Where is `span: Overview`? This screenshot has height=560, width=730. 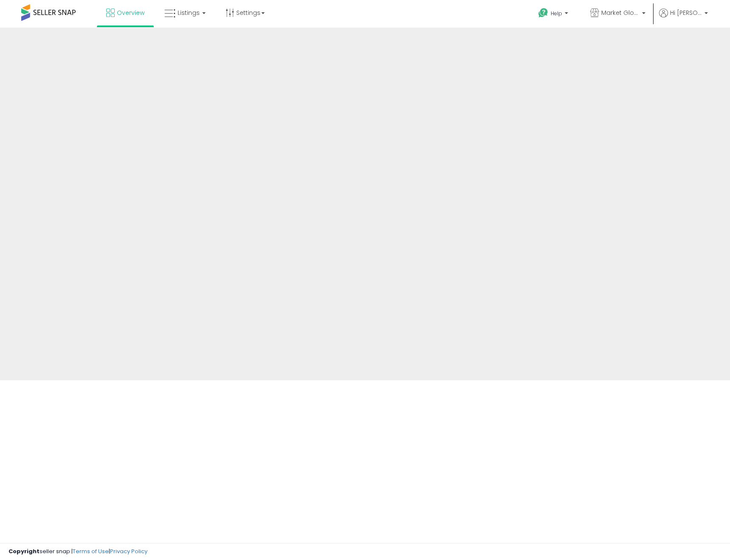 span: Overview is located at coordinates (131, 13).